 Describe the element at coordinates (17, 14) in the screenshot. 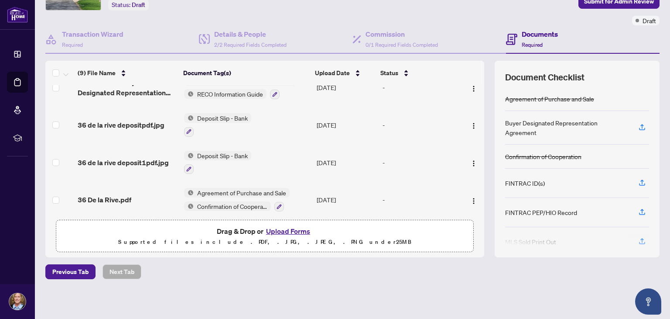

I see `img: logo` at that location.